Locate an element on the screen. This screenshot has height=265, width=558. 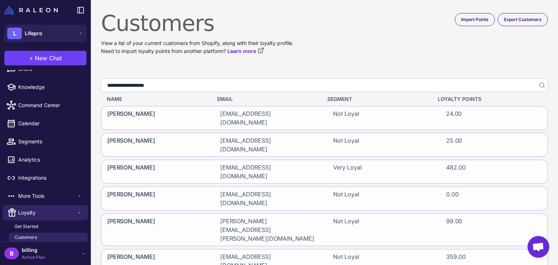
div: L is located at coordinates (15, 33).